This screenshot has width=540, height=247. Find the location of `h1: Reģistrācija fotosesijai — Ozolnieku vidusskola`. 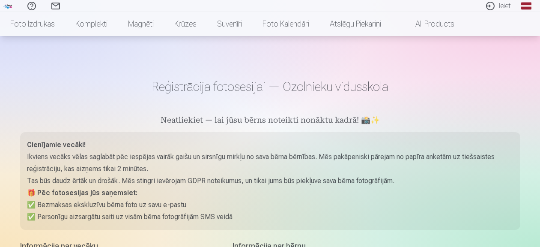

h1: Reģistrācija fotosesijai — Ozolnieku vidusskola is located at coordinates (270, 86).